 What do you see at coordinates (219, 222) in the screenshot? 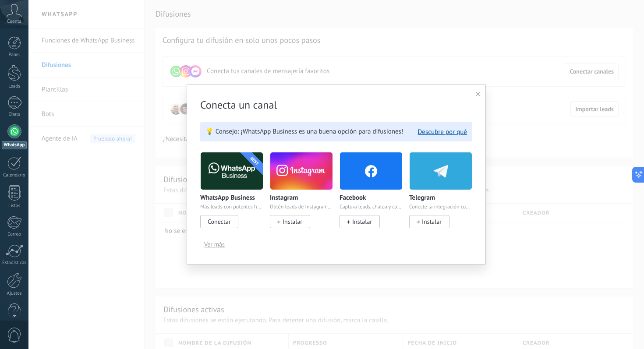
I see `span: Conectar` at bounding box center [219, 222].